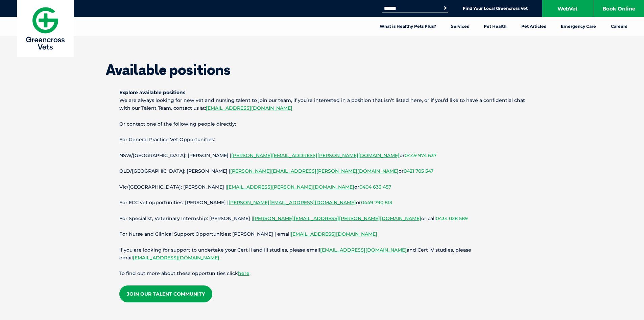 The width and height of the screenshot is (644, 320). What do you see at coordinates (460, 26) in the screenshot?
I see `a: Services` at bounding box center [460, 26].